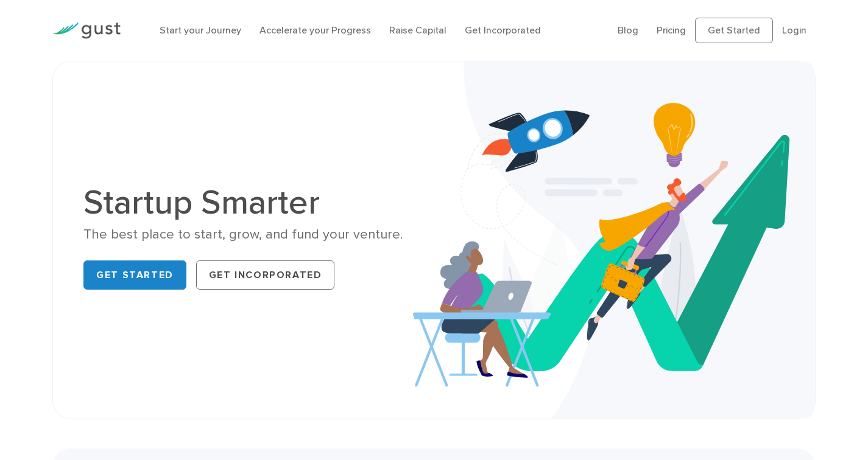 The width and height of the screenshot is (868, 460). Describe the element at coordinates (200, 30) in the screenshot. I see `a: Start your Journey` at that location.